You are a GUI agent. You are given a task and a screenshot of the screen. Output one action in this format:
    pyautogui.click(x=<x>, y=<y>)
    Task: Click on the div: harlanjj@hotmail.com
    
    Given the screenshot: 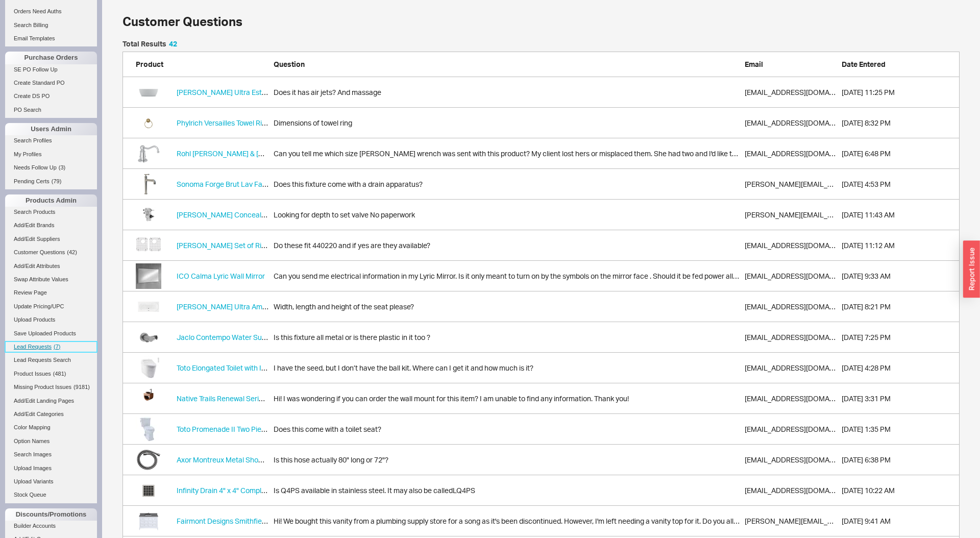 What is the action you would take?
    pyautogui.click(x=790, y=460)
    